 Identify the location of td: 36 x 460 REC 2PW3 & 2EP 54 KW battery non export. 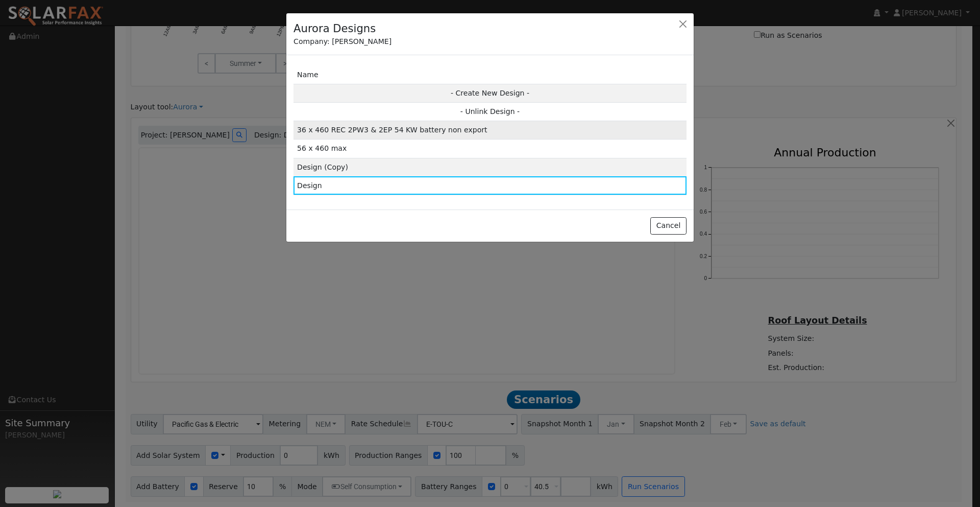
(490, 130).